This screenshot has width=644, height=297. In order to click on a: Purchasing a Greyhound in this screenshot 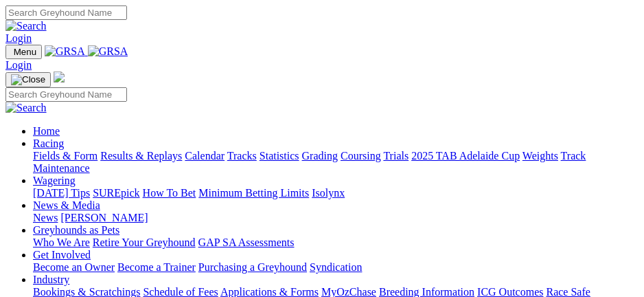, I will do `click(253, 267)`.